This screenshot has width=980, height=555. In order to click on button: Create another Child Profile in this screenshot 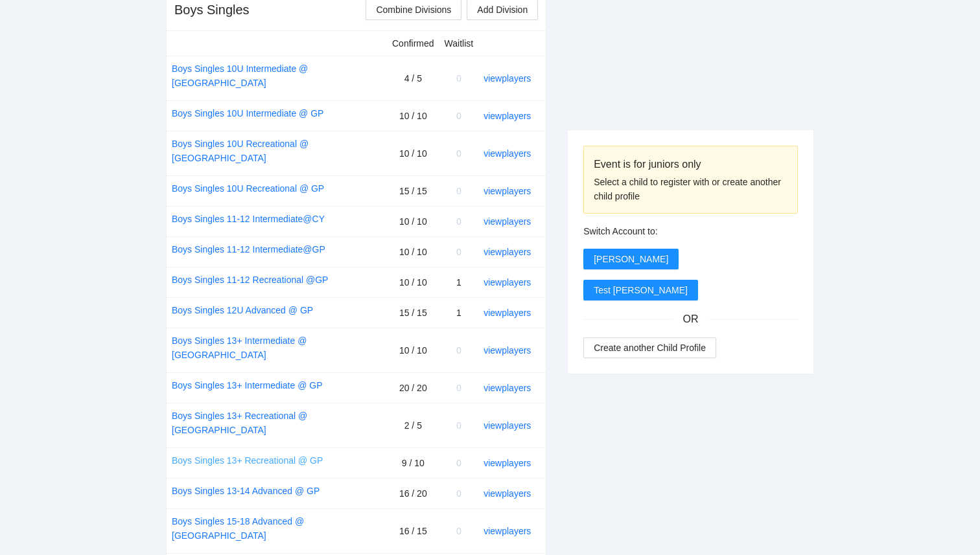, I will do `click(649, 348)`.